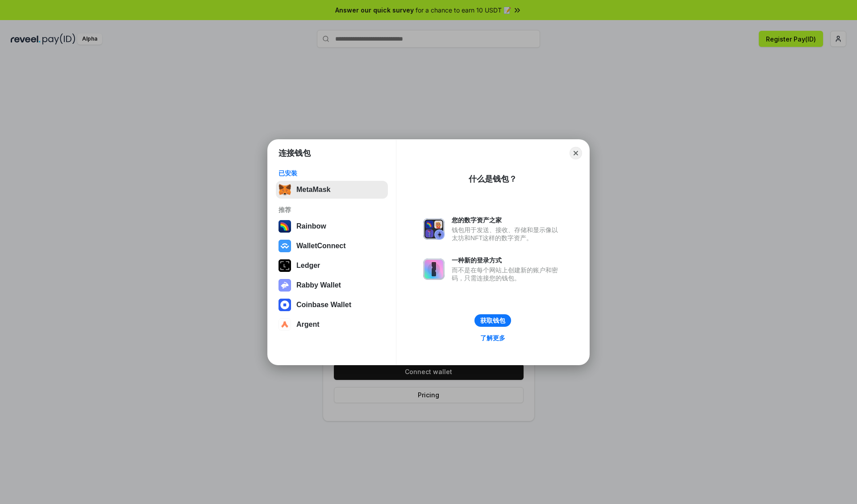  What do you see at coordinates (332, 173) in the screenshot?
I see `div: 已安装` at bounding box center [332, 173].